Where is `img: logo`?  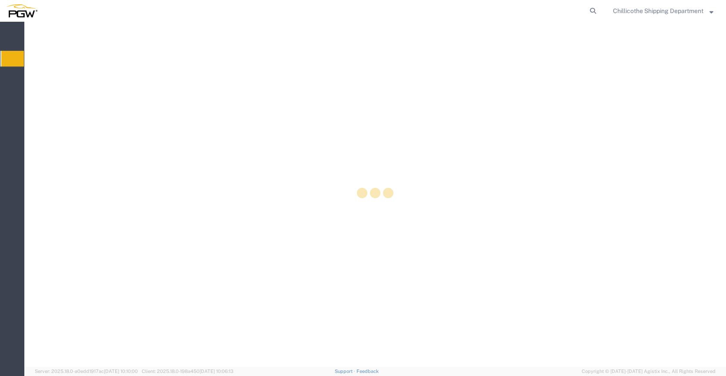
img: logo is located at coordinates (22, 11).